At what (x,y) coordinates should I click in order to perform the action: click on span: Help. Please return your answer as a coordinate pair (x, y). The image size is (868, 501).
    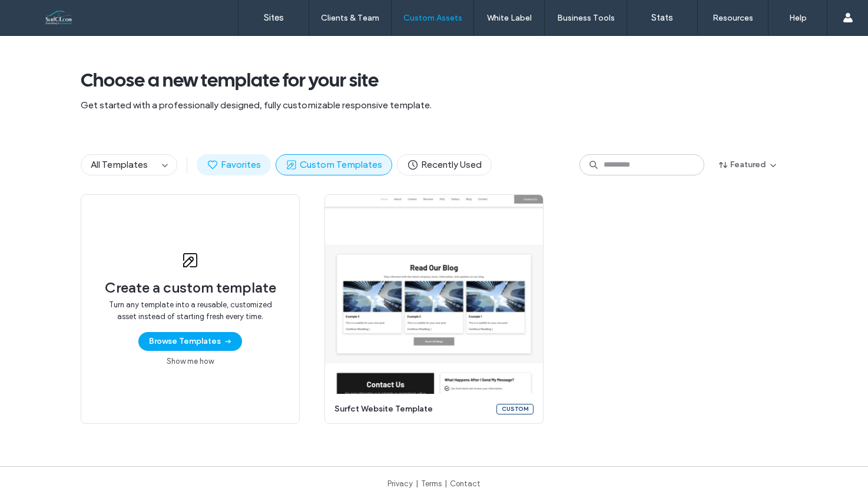
    Looking at the image, I should click on (39, 13).